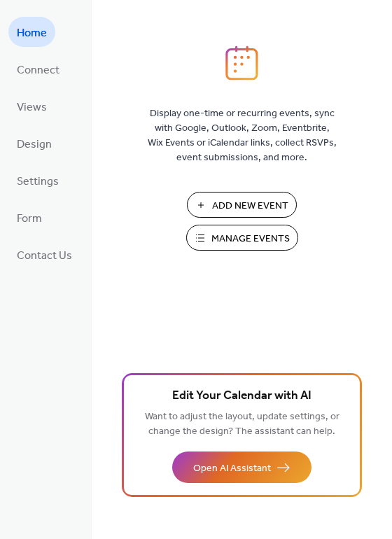 The width and height of the screenshot is (392, 539). I want to click on span: Manage Events, so click(251, 239).